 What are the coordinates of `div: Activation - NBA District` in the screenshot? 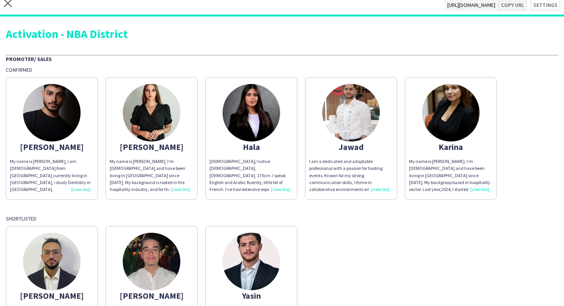 It's located at (282, 34).